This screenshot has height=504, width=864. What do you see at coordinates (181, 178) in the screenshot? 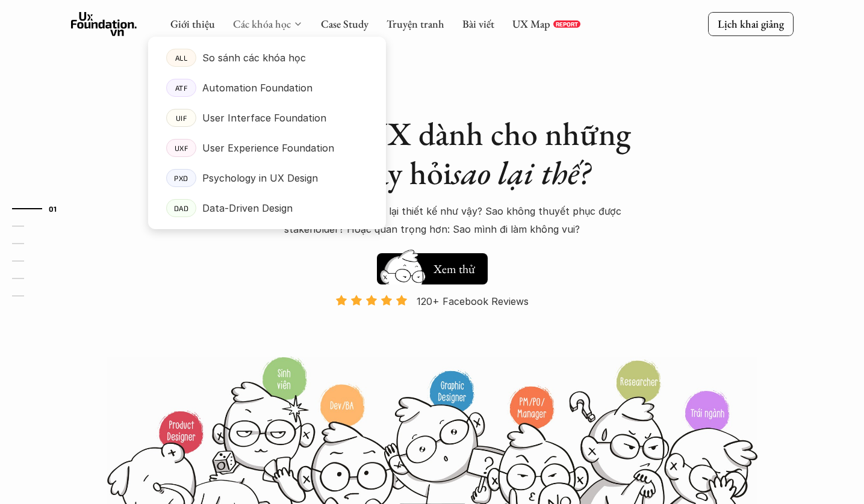
I see `p: PXD` at bounding box center [181, 178].